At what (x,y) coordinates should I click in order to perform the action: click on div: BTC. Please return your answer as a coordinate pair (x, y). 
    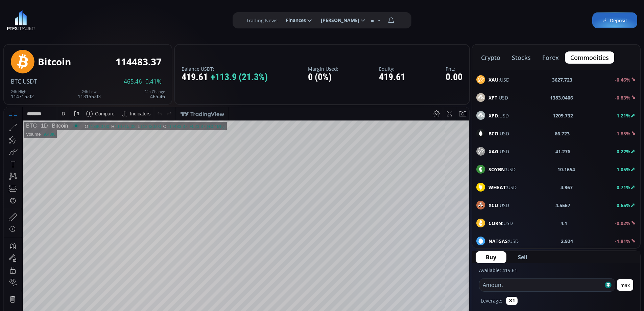
    Looking at the image, I should click on (27, 19).